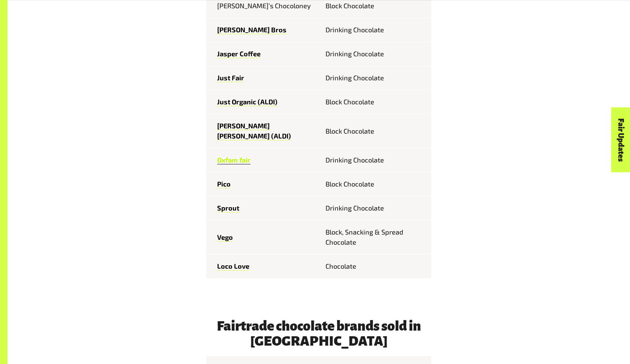 The width and height of the screenshot is (630, 364). What do you see at coordinates (224, 184) in the screenshot?
I see `a: Pico` at bounding box center [224, 184].